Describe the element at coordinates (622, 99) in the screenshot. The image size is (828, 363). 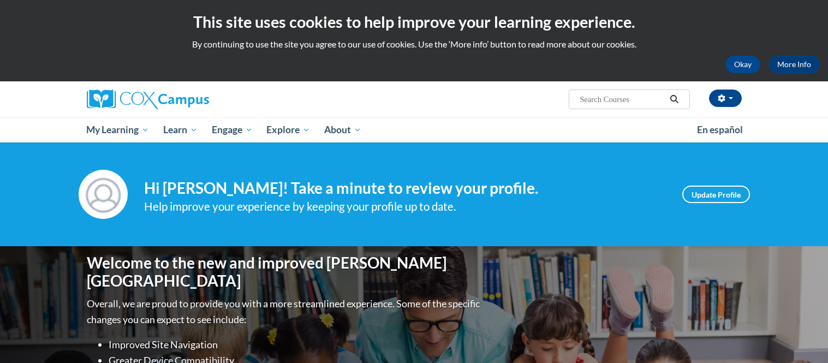
I see `input: Search Courses` at that location.